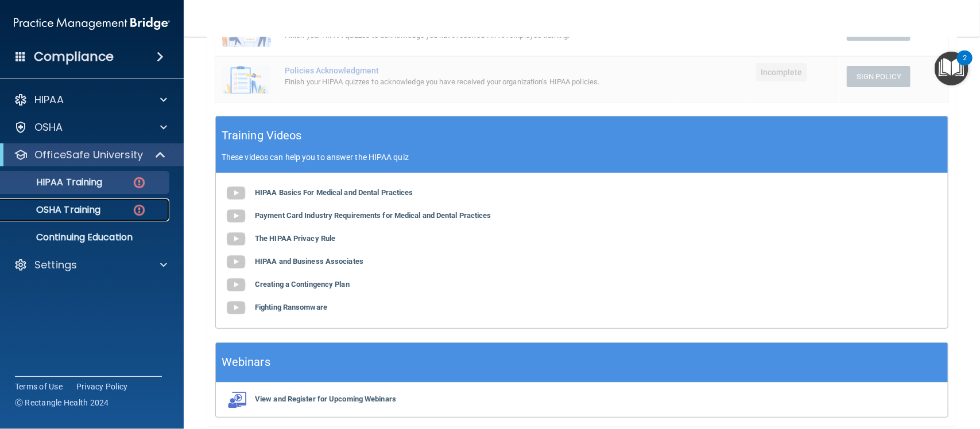 Image resolution: width=980 pixels, height=429 pixels. Describe the element at coordinates (291, 307) in the screenshot. I see `b: Fighting Ransomware` at that location.